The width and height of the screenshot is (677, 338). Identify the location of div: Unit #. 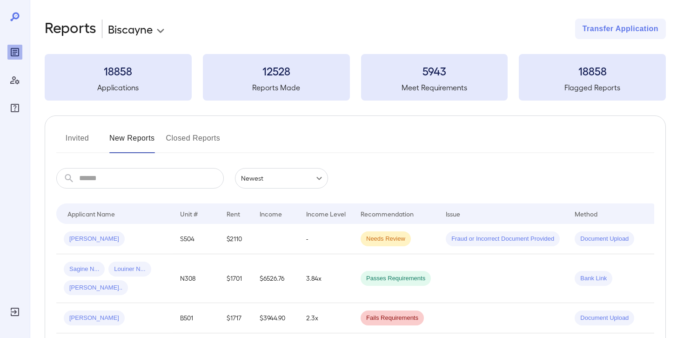
(189, 214).